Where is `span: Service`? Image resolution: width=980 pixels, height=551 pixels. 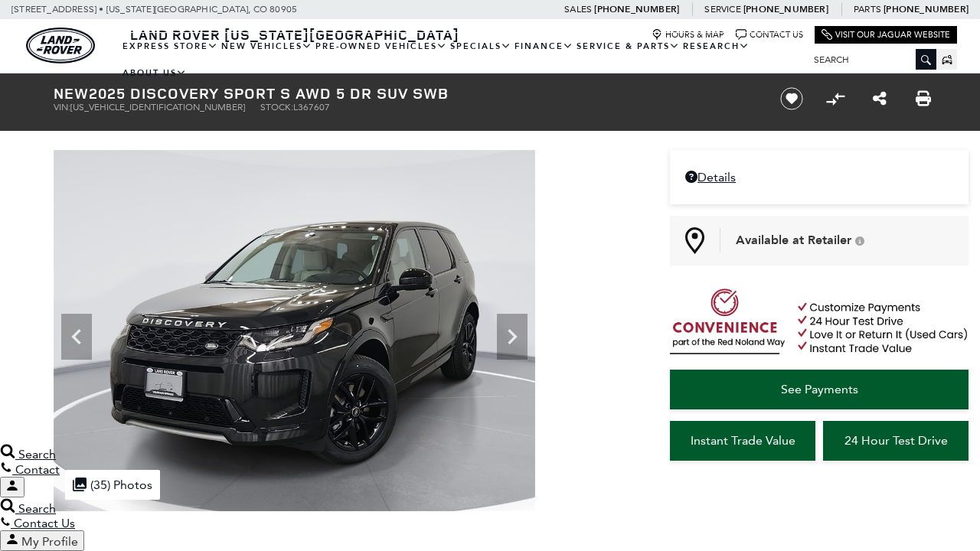
span: Service is located at coordinates (722, 9).